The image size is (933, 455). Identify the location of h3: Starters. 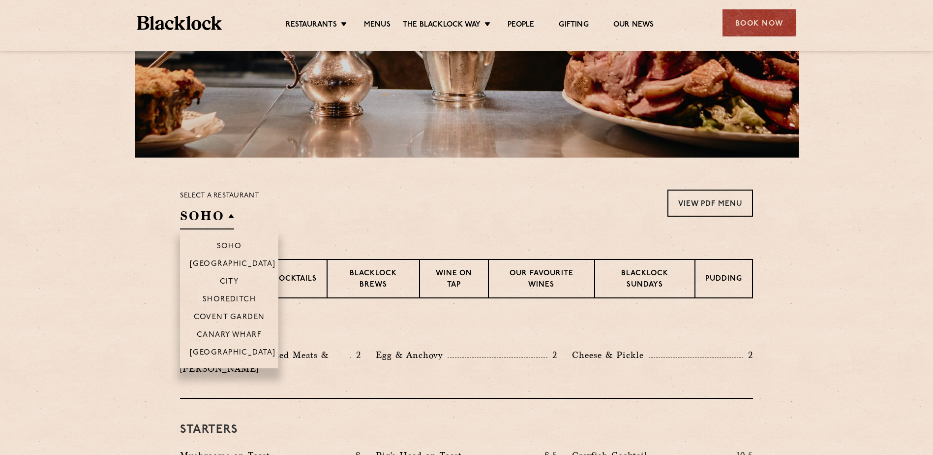
(466, 429).